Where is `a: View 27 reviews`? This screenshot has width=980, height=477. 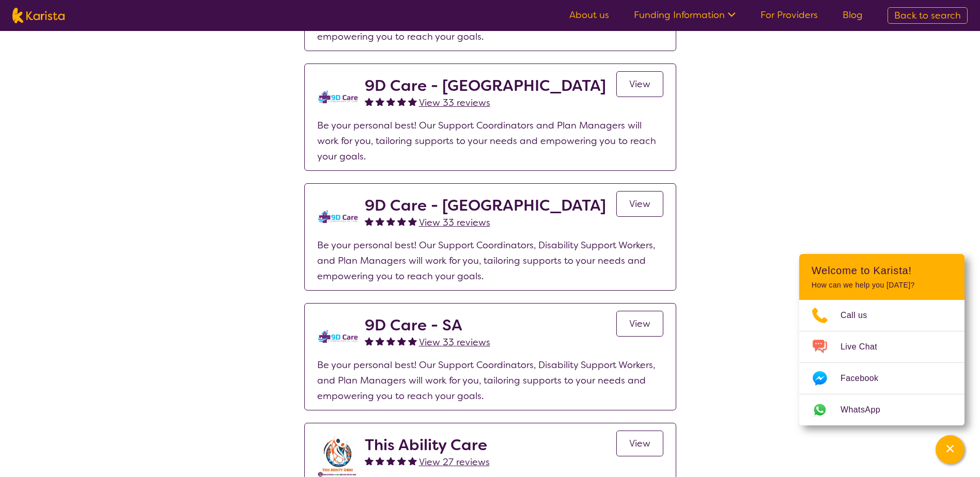 a: View 27 reviews is located at coordinates (454, 462).